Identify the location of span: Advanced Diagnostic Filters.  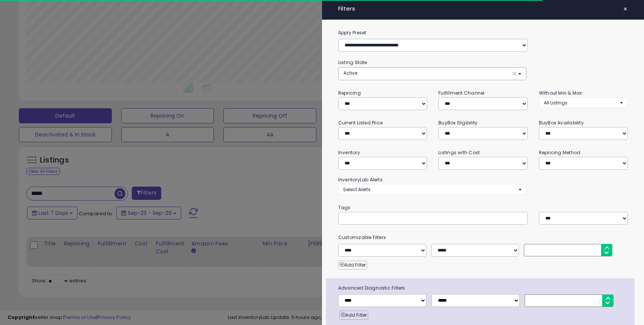
(484, 288).